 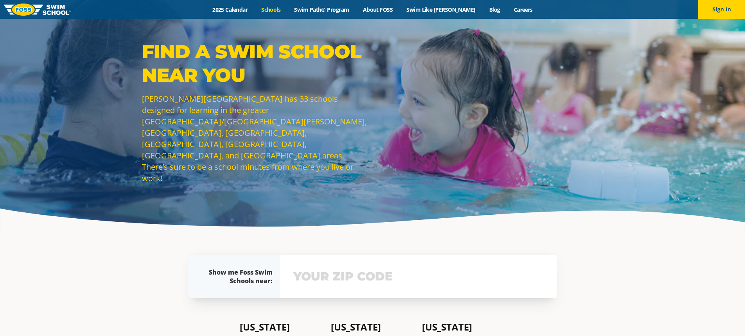 I want to click on a: Swim Path® Program, so click(x=322, y=9).